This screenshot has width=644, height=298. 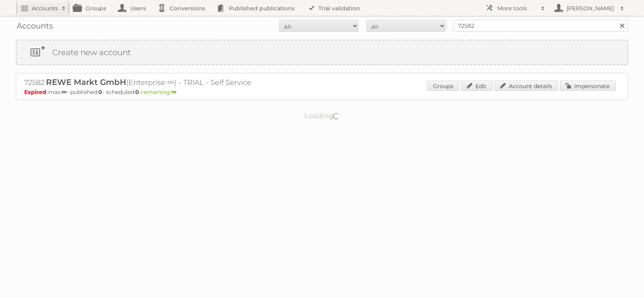 I want to click on p: Loading, so click(x=322, y=116).